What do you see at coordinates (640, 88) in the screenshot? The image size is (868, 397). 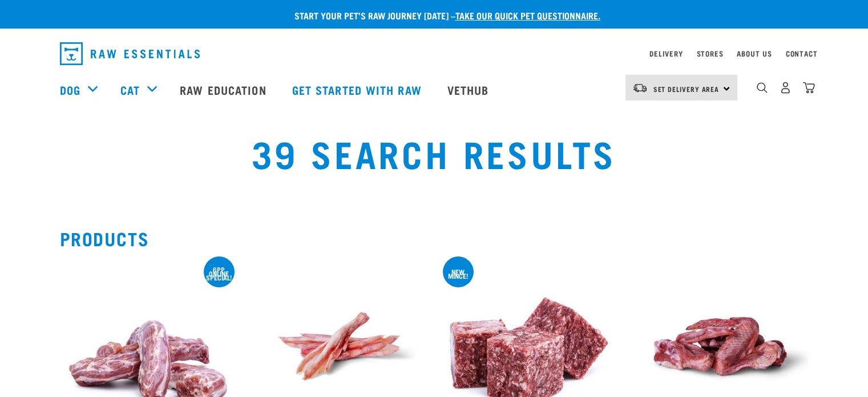 I see `img: van-moving.png` at bounding box center [640, 88].